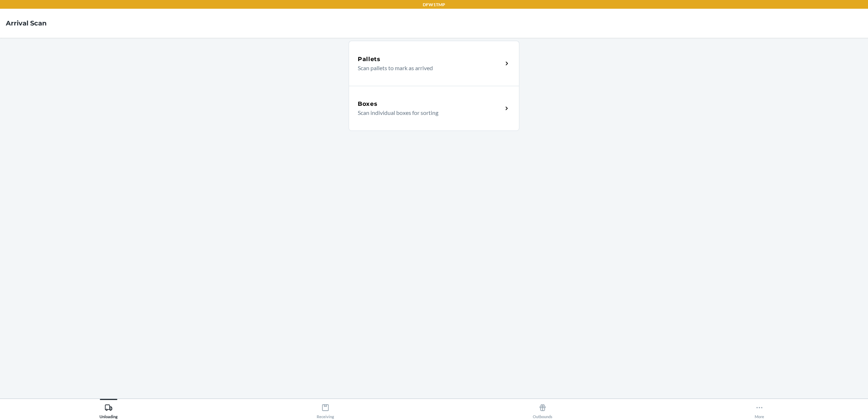 This screenshot has width=868, height=420. What do you see at coordinates (368, 104) in the screenshot?
I see `h5: Boxes` at bounding box center [368, 104].